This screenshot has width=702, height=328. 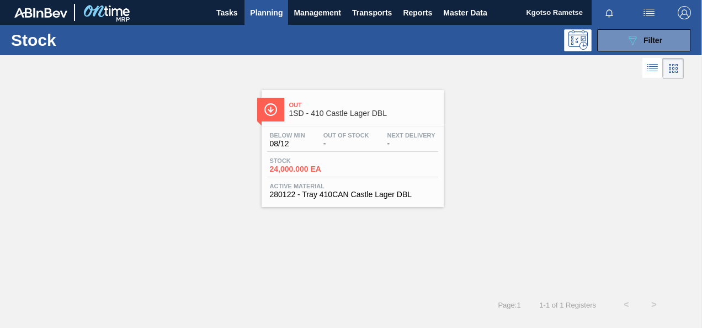 I want to click on div: List Vision, so click(x=652, y=68).